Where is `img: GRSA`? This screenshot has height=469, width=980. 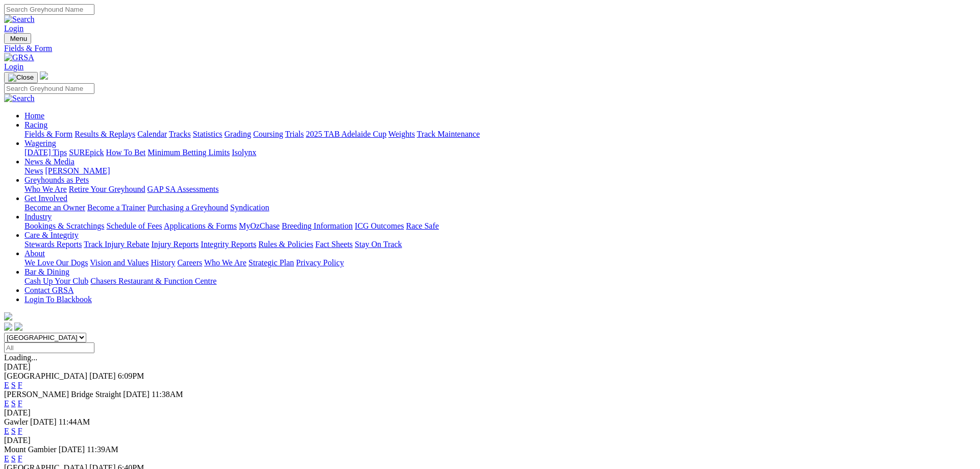
img: GRSA is located at coordinates (19, 58).